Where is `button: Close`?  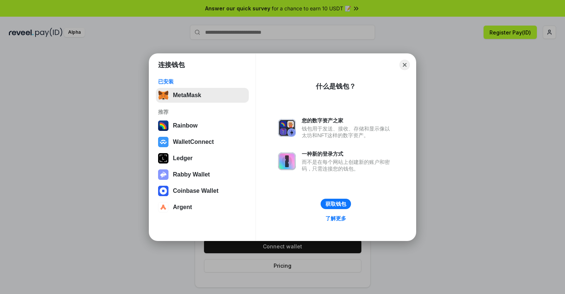 button: Close is located at coordinates (405, 65).